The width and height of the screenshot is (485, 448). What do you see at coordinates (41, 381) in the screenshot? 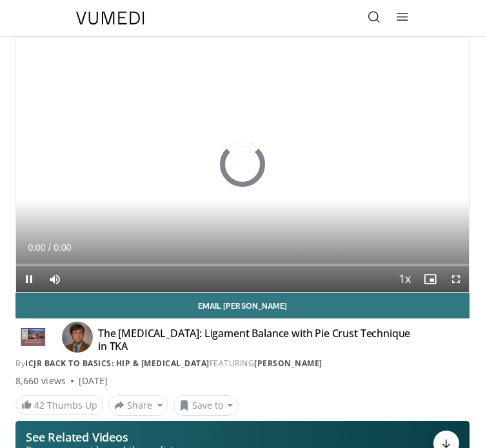
I see `span: 8,660 views` at bounding box center [41, 381].